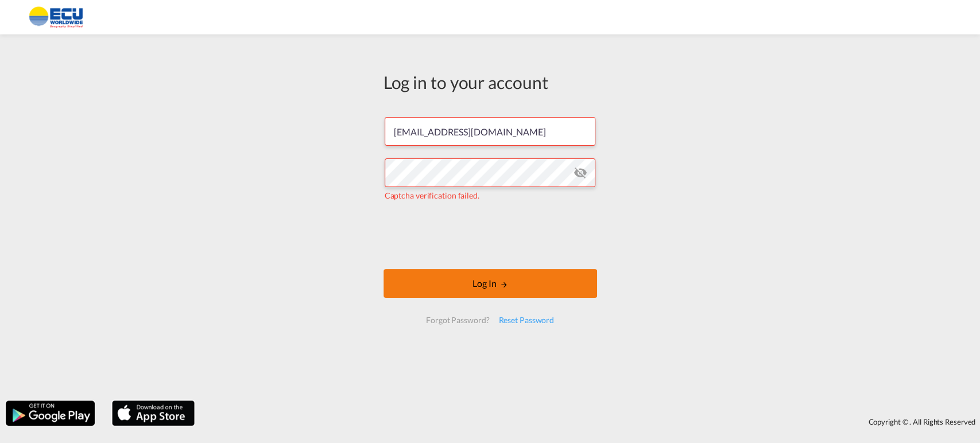 The width and height of the screenshot is (980, 443). What do you see at coordinates (526, 320) in the screenshot?
I see `div: Reset Password` at bounding box center [526, 320].